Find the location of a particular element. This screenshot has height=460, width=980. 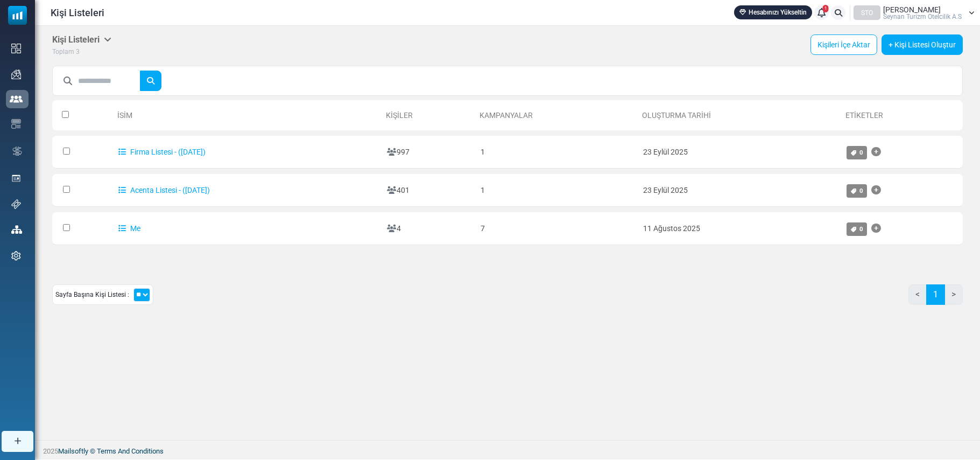

span: 3 is located at coordinates (77, 52).